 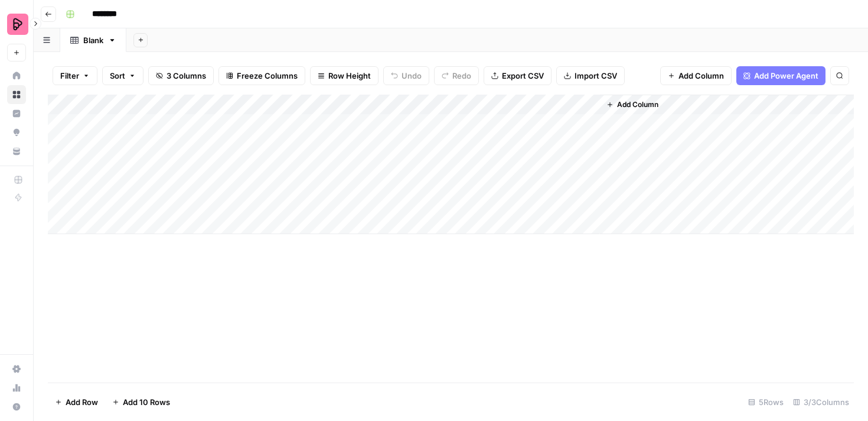 What do you see at coordinates (146, 402) in the screenshot?
I see `span: Add 10 Rows` at bounding box center [146, 402].